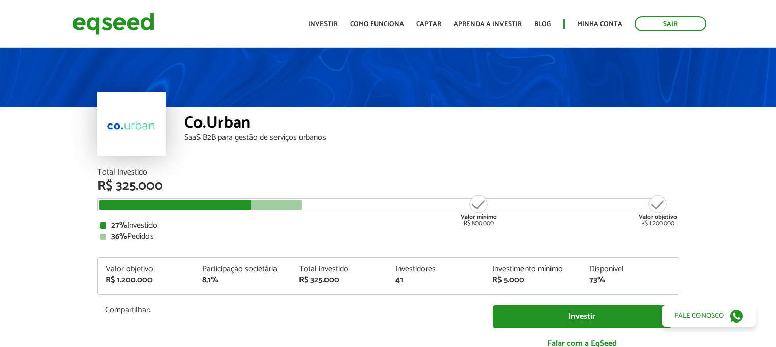 This screenshot has width=776, height=347. Describe the element at coordinates (630, 269) in the screenshot. I see `div: Disponível` at that location.